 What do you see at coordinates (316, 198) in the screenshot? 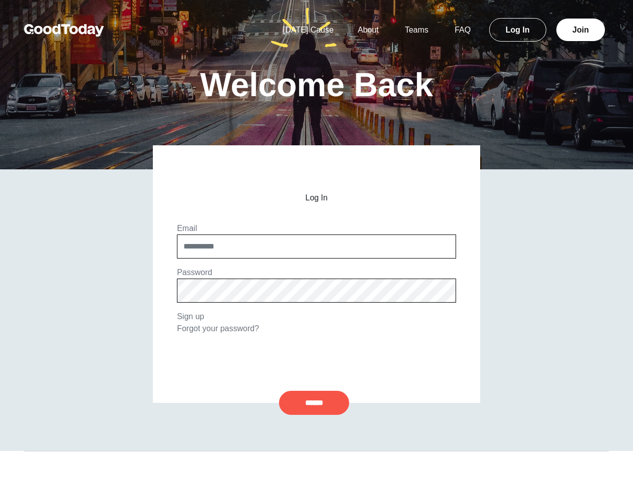
I see `h2: Log In` at bounding box center [316, 198].